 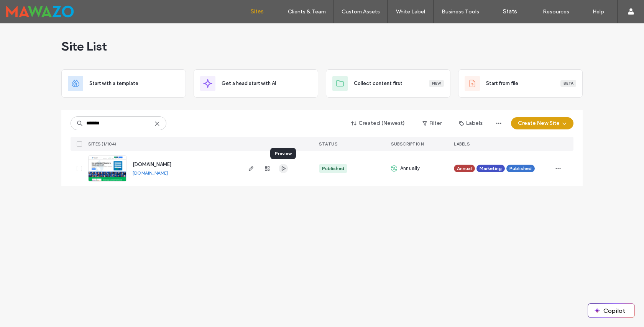 What do you see at coordinates (25, 9) in the screenshot?
I see `span: Help` at bounding box center [25, 9].